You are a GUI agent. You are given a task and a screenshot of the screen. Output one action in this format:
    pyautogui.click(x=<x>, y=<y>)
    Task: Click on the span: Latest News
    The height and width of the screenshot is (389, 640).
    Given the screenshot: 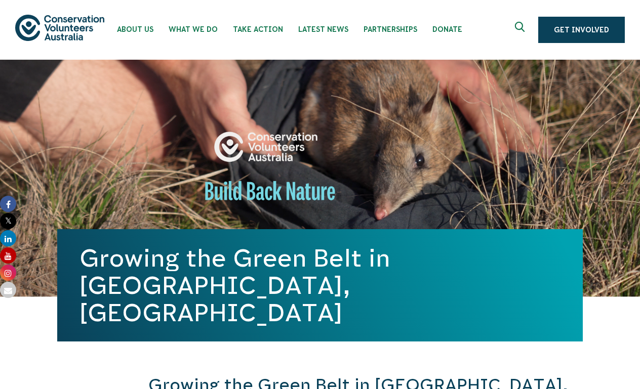 What is the action you would take?
    pyautogui.click(x=323, y=29)
    